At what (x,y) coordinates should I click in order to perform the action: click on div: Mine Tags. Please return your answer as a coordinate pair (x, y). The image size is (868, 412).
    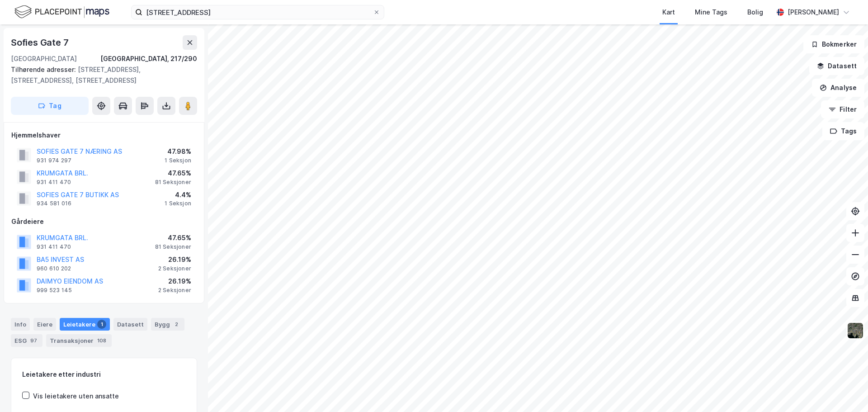
    Looking at the image, I should click on (711, 12).